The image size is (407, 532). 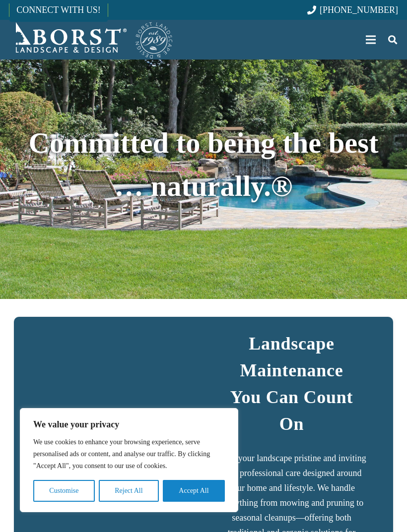 I want to click on a: IMG_7723 (1), so click(x=115, y=380).